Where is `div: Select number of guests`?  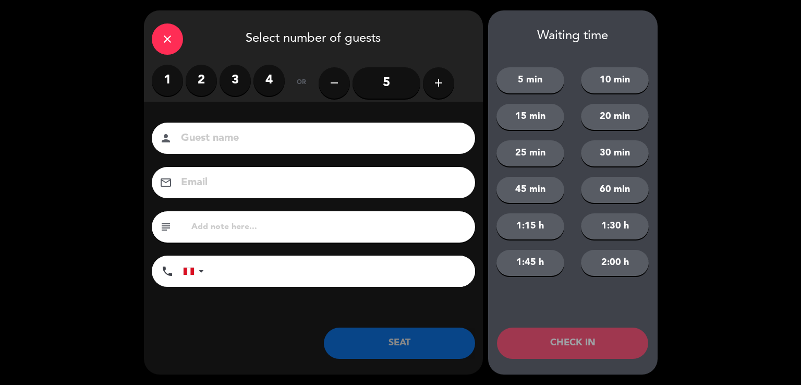 div: Select number of guests is located at coordinates (314, 38).